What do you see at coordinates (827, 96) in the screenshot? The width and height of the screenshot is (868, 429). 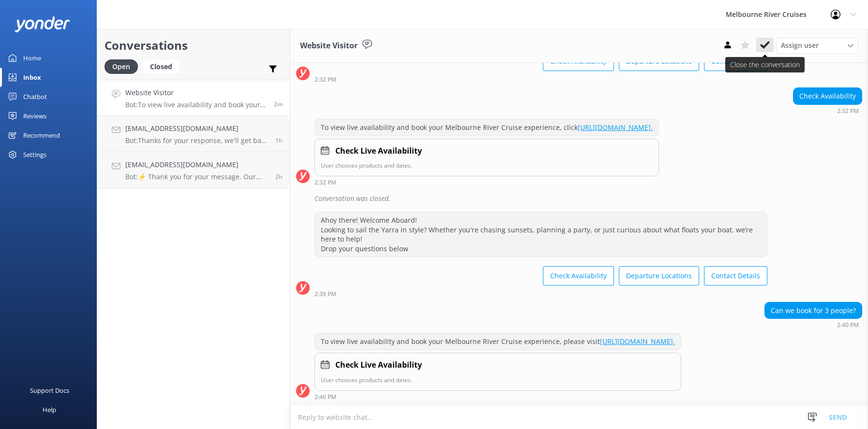 I see `div: Check Availability` at bounding box center [827, 96].